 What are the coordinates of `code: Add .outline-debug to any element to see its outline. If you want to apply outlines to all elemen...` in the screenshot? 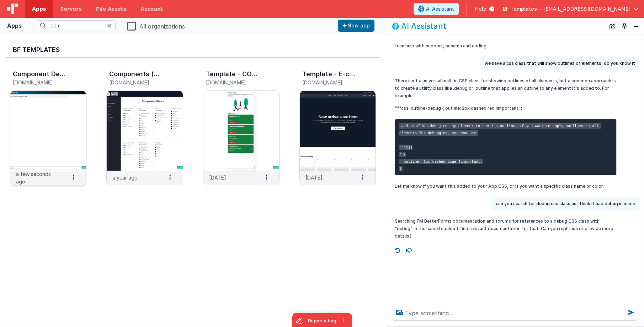 It's located at (500, 147).